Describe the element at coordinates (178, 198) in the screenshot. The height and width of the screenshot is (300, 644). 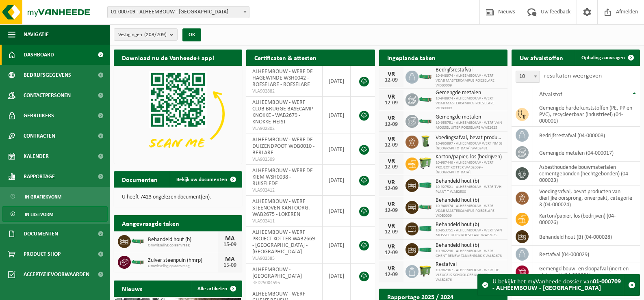
I see `p: U heeft 7423 ongelezen document(en).` at that location.